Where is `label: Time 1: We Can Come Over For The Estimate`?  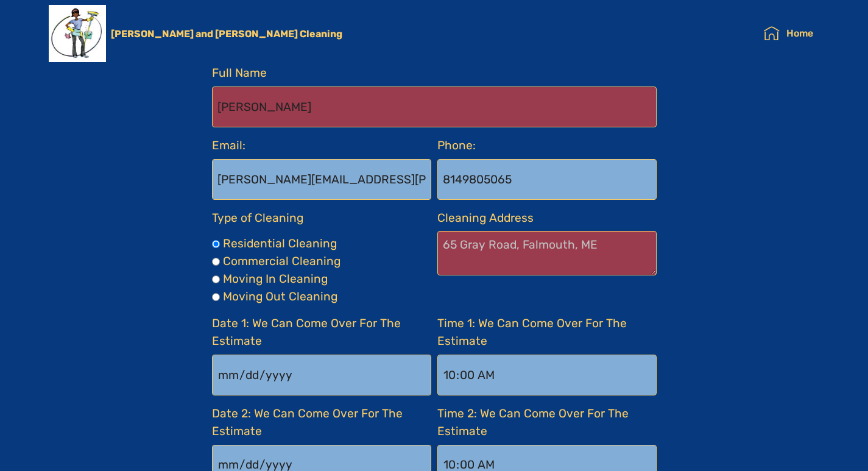
label: Time 1: We Can Come Over For The Estimate is located at coordinates (547, 332).